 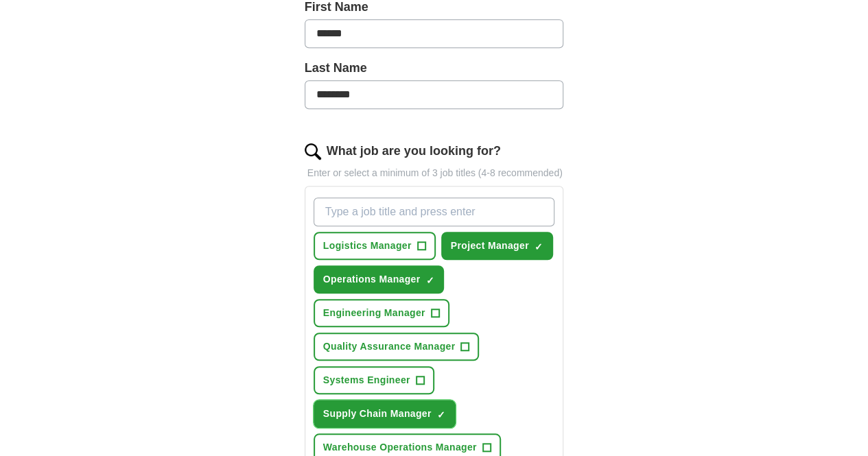 What do you see at coordinates (366, 380) in the screenshot?
I see `span: Systems Engineer` at bounding box center [366, 380].